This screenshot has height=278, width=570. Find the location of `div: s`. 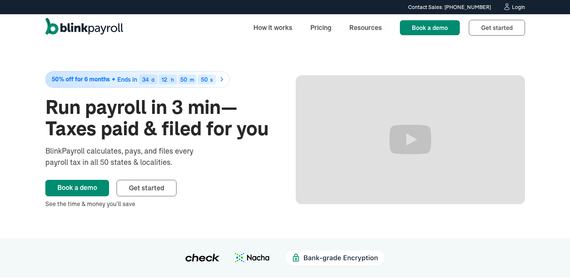

div: s is located at coordinates (211, 80).